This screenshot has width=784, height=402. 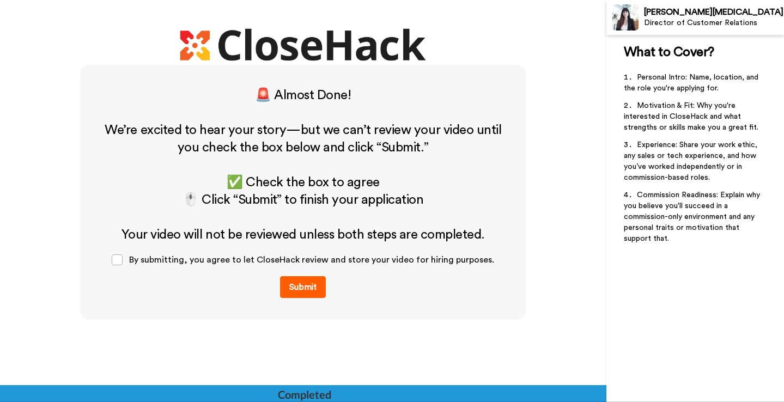 What do you see at coordinates (303, 287) in the screenshot?
I see `button: Submit` at bounding box center [303, 287].